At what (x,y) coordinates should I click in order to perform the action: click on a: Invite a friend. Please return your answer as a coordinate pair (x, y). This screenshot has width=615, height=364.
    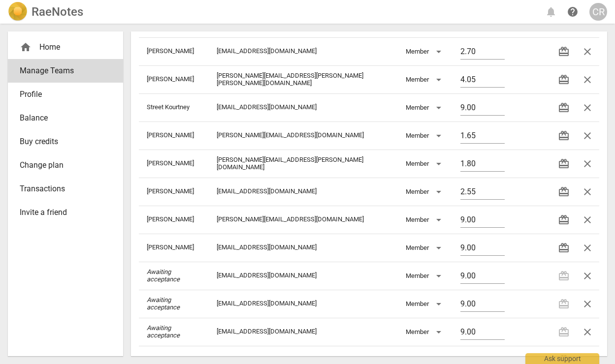
    Looking at the image, I should click on (66, 212).